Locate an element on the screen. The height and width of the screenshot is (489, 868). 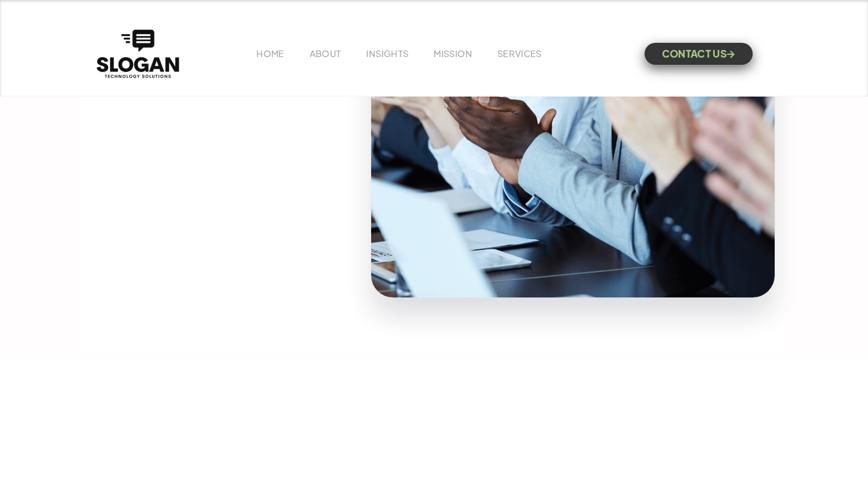
a: home is located at coordinates (138, 54).